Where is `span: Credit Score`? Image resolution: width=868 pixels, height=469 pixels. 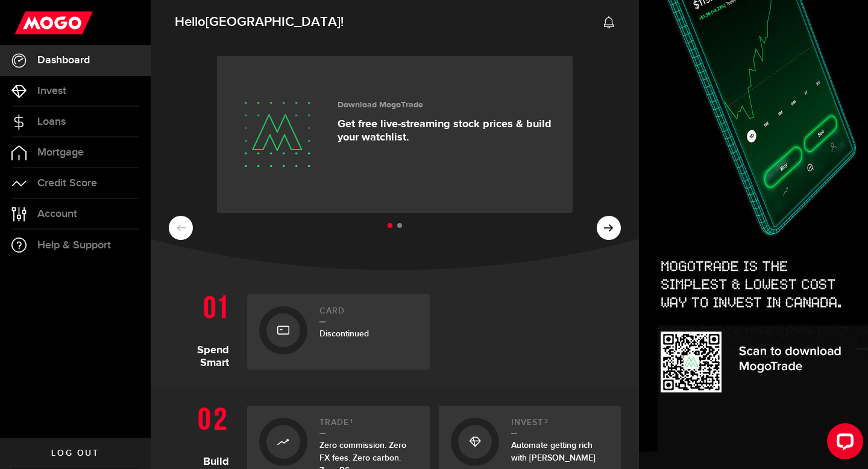 span: Credit Score is located at coordinates (67, 184).